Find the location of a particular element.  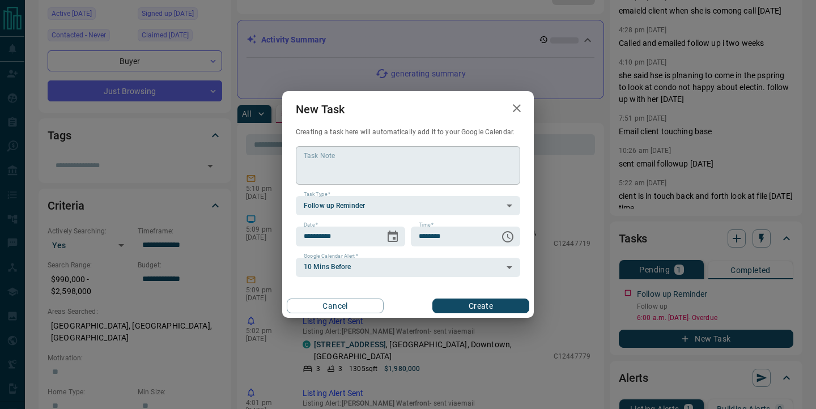

button: Cancel is located at coordinates (335, 306).